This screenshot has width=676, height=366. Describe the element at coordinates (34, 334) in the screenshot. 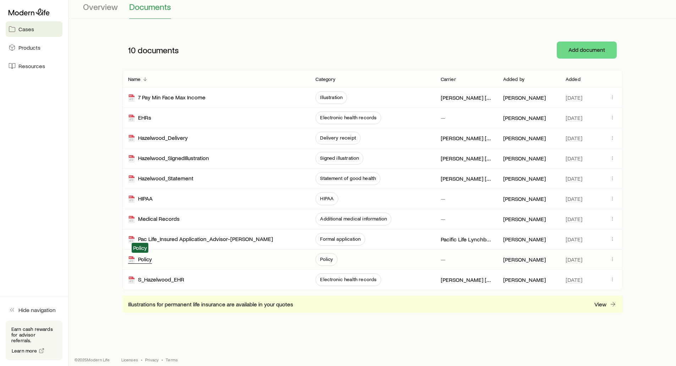

I see `p: Earn cash rewards for advisor referrals.` at that location.